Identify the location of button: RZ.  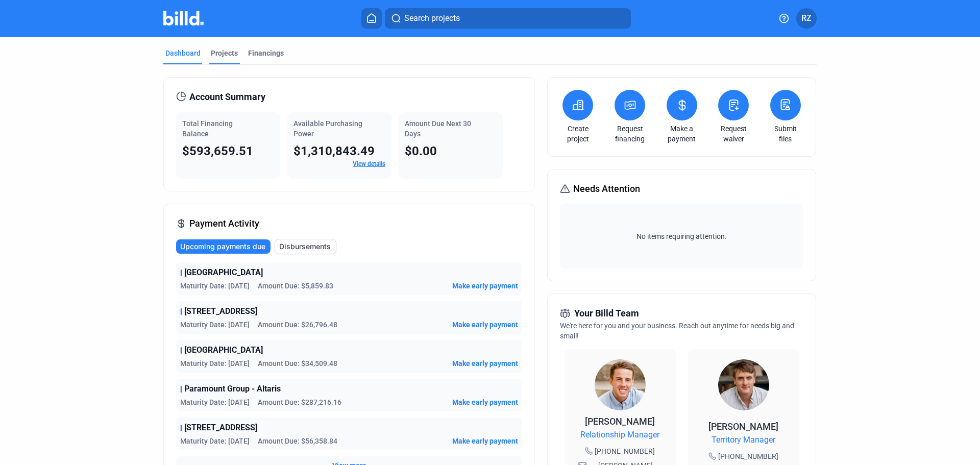
(807, 18).